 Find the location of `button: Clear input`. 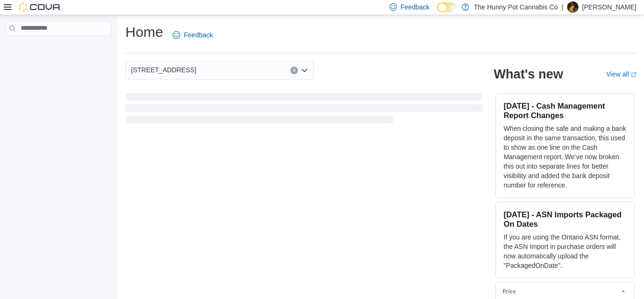

button: Clear input is located at coordinates (294, 70).